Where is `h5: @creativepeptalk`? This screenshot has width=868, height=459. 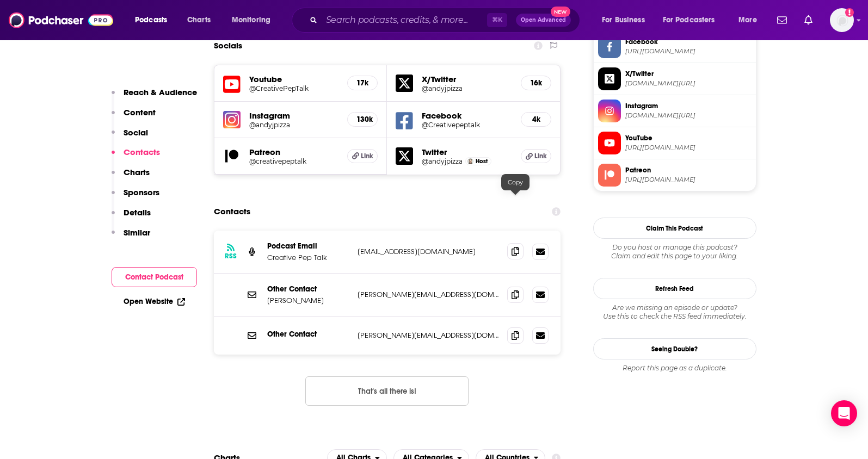 h5: @creativepeptalk is located at coordinates (294, 161).